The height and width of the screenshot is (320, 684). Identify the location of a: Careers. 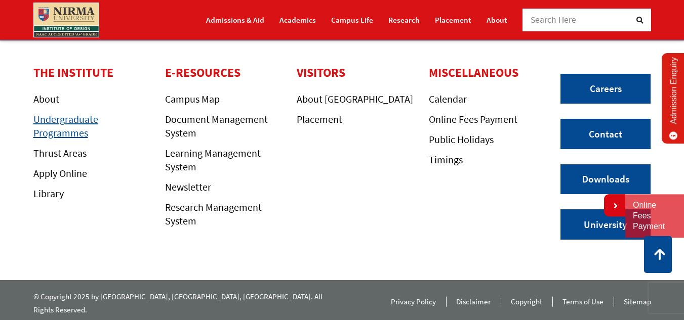
(605, 89).